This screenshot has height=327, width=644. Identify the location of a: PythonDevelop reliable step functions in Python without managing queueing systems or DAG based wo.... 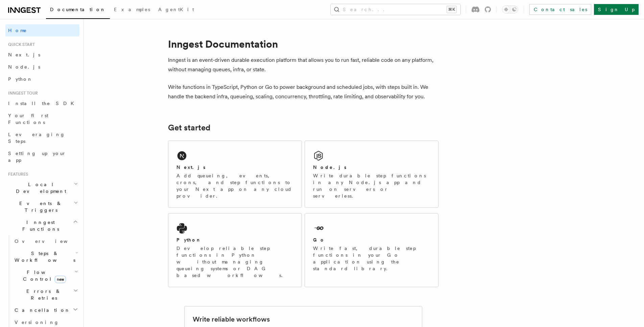
(235, 250).